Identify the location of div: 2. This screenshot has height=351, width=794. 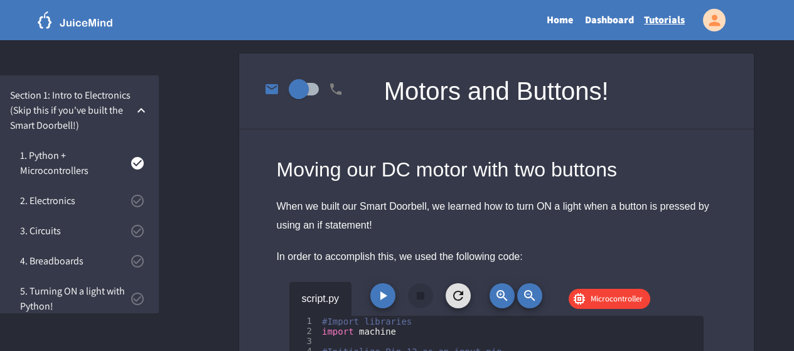
(305, 331).